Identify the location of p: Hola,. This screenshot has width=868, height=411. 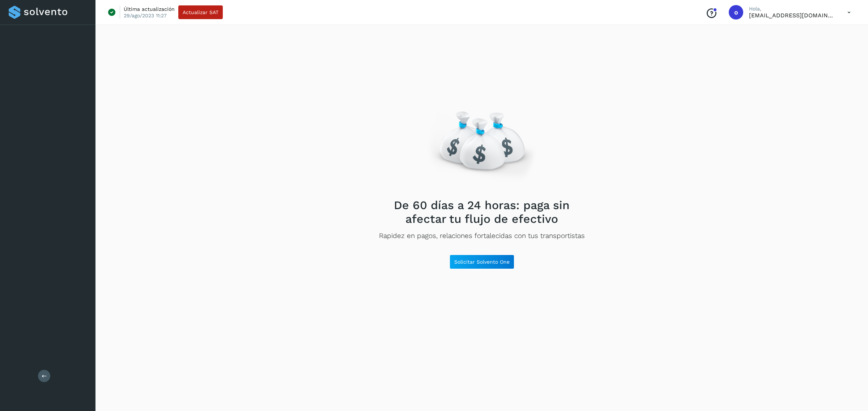
(793, 9).